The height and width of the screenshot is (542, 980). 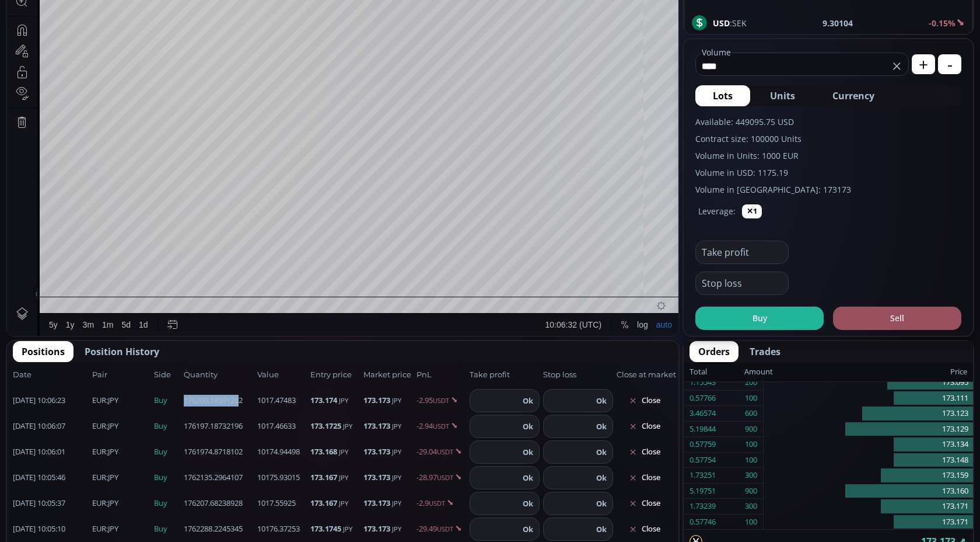 I want to click on b: 173.174, so click(x=324, y=400).